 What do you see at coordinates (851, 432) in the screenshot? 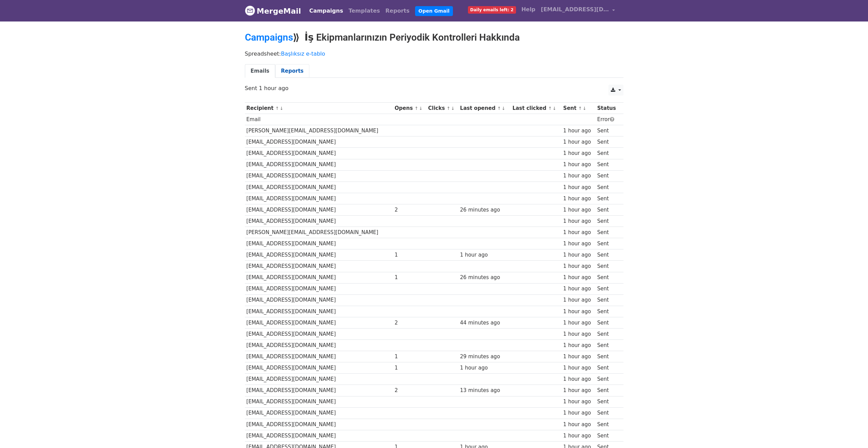
I see `div: Chat Widget` at bounding box center [851, 432].